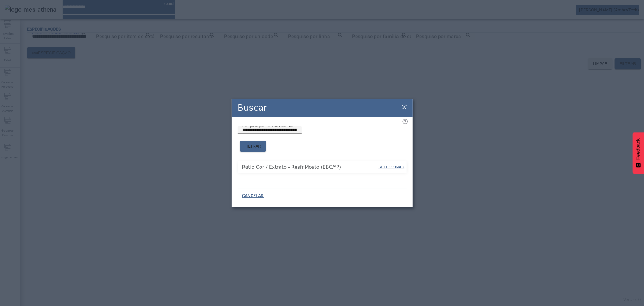 The width and height of the screenshot is (644, 306). What do you see at coordinates (310, 167) in the screenshot?
I see `span: Ratio Cor / Extrato - Resfr.Mosto (EBC/ºP)` at bounding box center [310, 167].